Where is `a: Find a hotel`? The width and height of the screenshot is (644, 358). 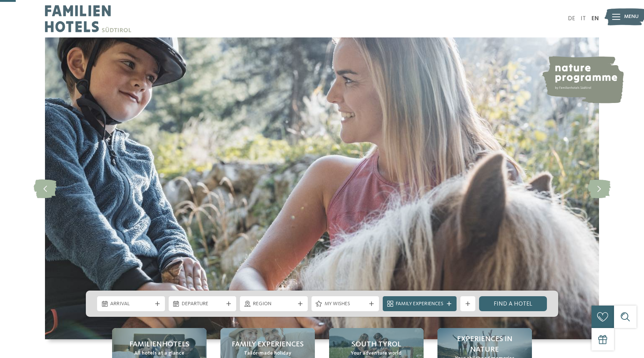 a: Find a hotel is located at coordinates (513, 303).